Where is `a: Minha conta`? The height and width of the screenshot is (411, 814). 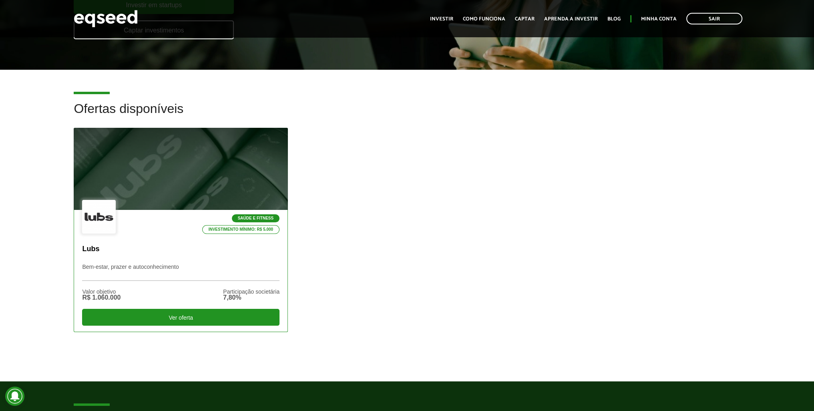
a: Minha conta is located at coordinates (658, 19).